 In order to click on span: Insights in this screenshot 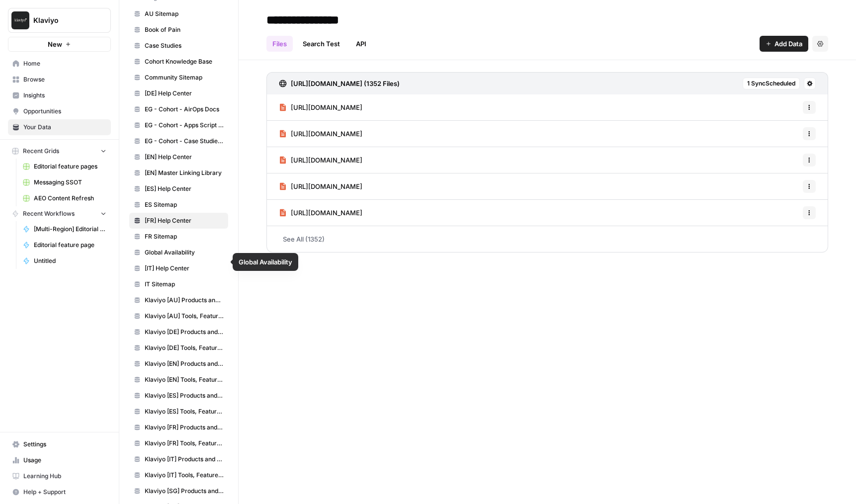, I will do `click(65, 95)`.